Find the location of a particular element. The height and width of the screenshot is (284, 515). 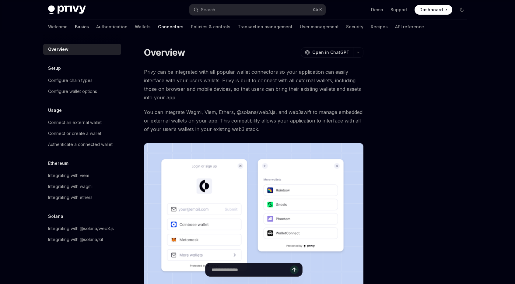

div: Authenticate a connected wallet is located at coordinates (80, 144).